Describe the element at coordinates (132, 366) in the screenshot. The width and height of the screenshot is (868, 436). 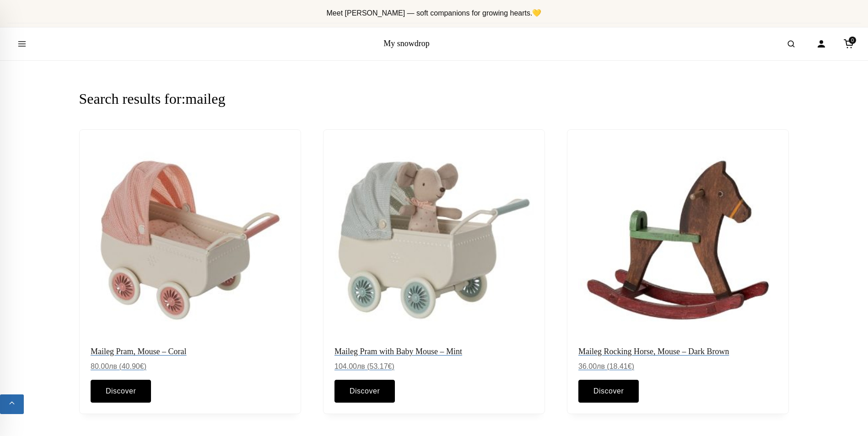
I see `span: 40.90` at that location.